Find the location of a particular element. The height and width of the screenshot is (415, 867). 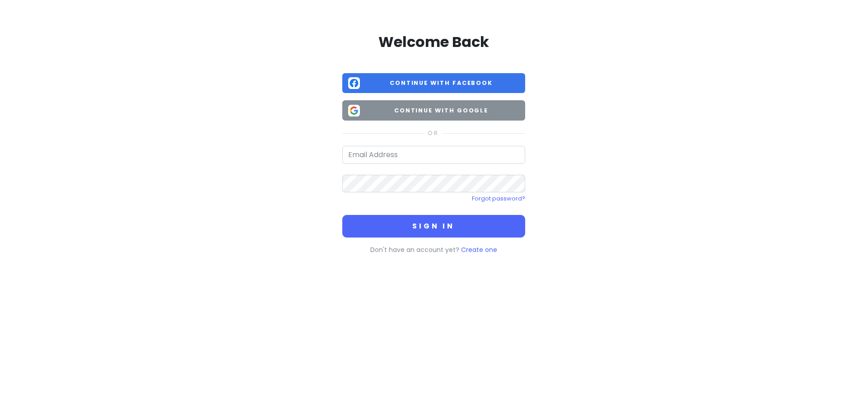

p: Don't have an account yet? is located at coordinates (433, 250).